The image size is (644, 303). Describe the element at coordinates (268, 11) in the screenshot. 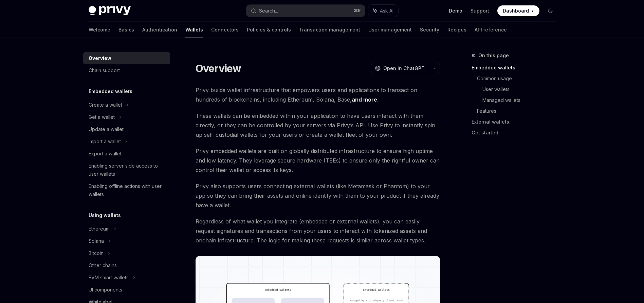

I see `div: Search...` at that location.